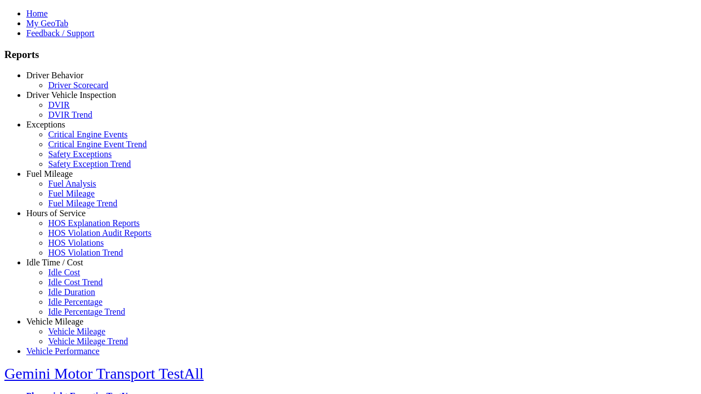 The image size is (701, 394). Describe the element at coordinates (80, 154) in the screenshot. I see `a: Safety Exceptions` at that location.